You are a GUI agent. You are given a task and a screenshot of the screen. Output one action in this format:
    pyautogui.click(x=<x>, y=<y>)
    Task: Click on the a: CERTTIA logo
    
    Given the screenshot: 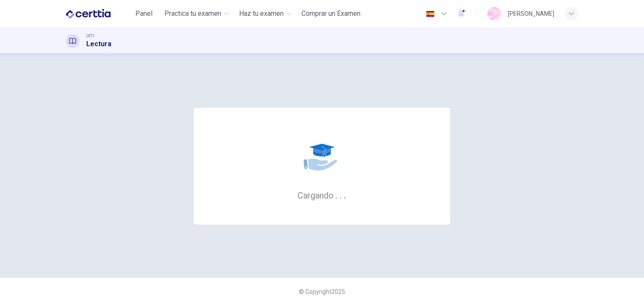 What is the action you would take?
    pyautogui.click(x=98, y=14)
    